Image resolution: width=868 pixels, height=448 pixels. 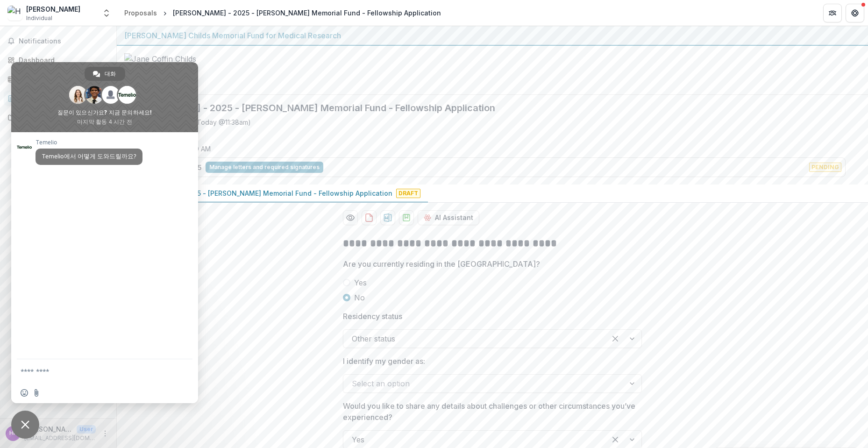 What do you see at coordinates (264, 167) in the screenshot?
I see `button: view-reference` at bounding box center [264, 167].